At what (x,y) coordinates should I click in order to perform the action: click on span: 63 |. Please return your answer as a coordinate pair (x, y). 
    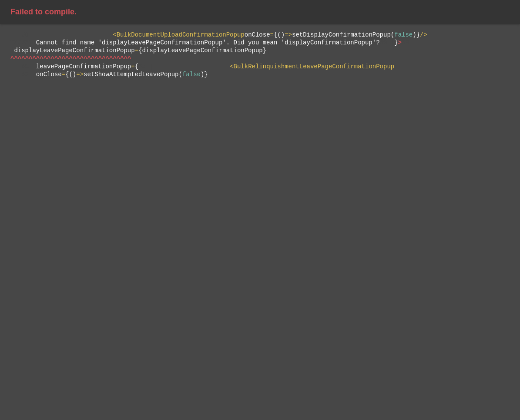
    Looking at the image, I should click on (29, 74).